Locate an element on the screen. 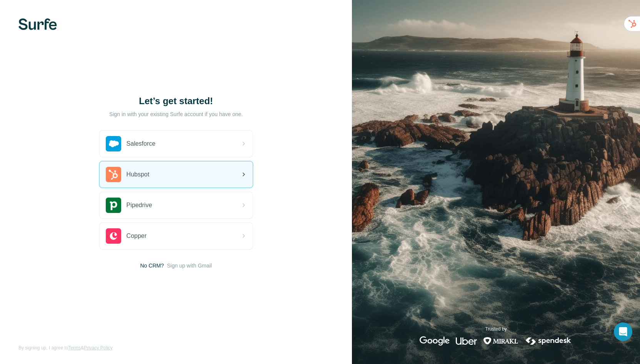 This screenshot has height=364, width=640. p: Sign in with your existing Surfe account if you have one. is located at coordinates (176, 114).